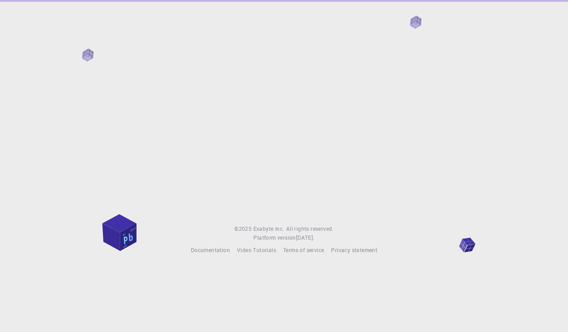 This screenshot has width=568, height=332. Describe the element at coordinates (304, 250) in the screenshot. I see `a: Terms of service` at that location.